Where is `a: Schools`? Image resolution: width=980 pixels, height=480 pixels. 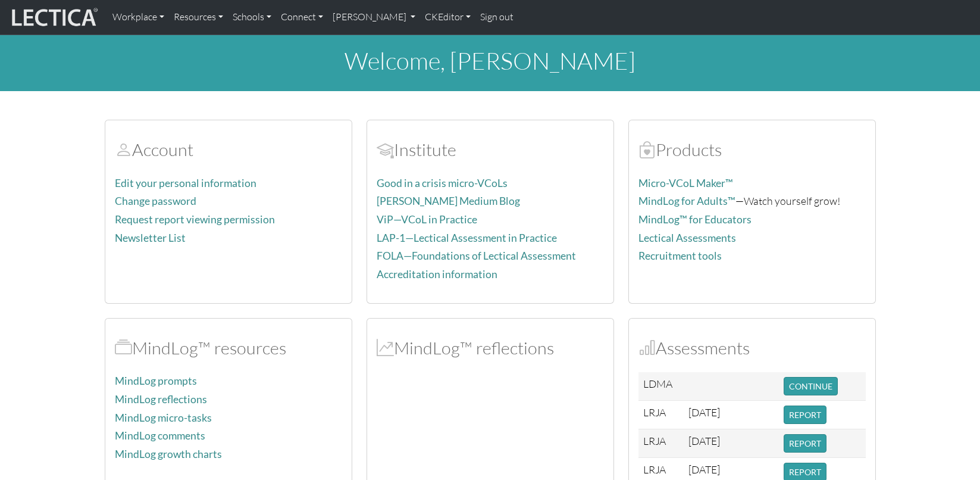
a: Schools is located at coordinates (251, 17).